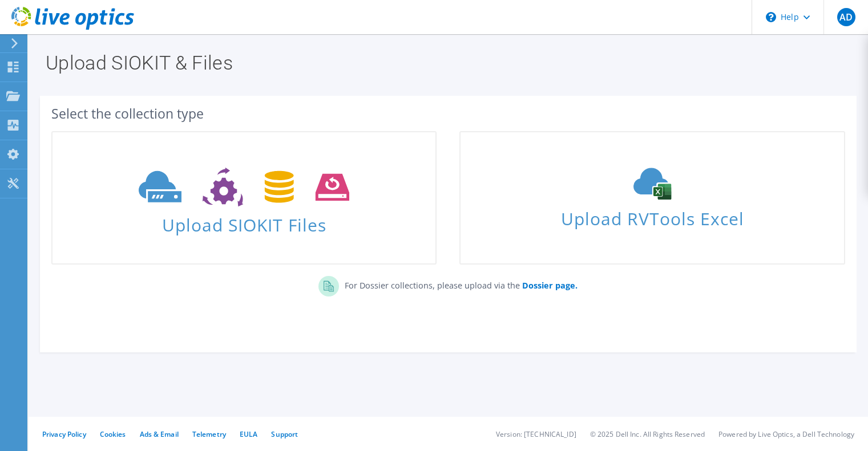 The height and width of the screenshot is (451, 868). Describe the element at coordinates (548, 285) in the screenshot. I see `a: Dossier page.` at that location.